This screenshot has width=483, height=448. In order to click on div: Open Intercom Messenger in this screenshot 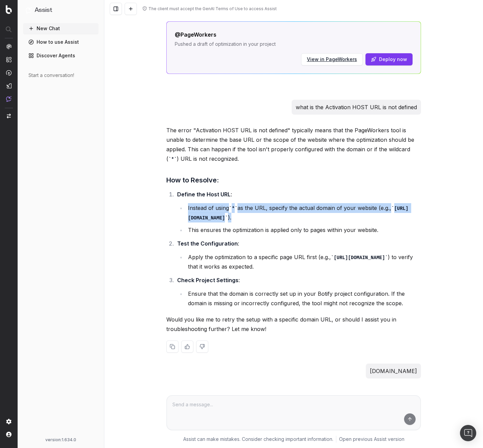, I will do `click(468, 433)`.